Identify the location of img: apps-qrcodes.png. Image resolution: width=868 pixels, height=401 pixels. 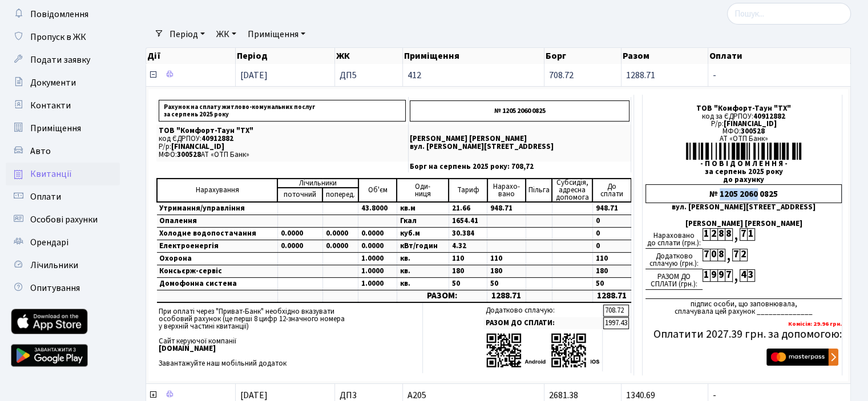
(543, 350).